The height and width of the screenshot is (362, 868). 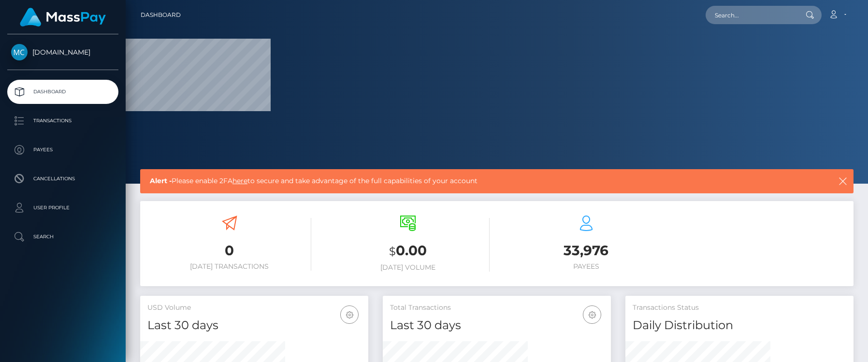 What do you see at coordinates (229, 250) in the screenshot?
I see `h3: 0` at bounding box center [229, 250].